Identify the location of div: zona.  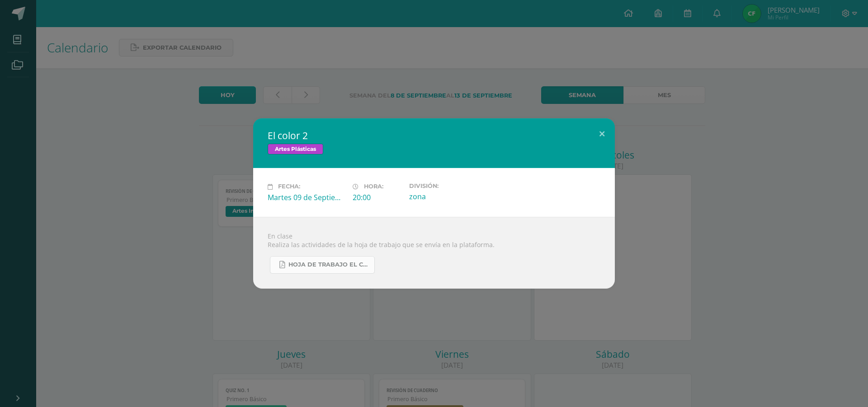
(448, 196).